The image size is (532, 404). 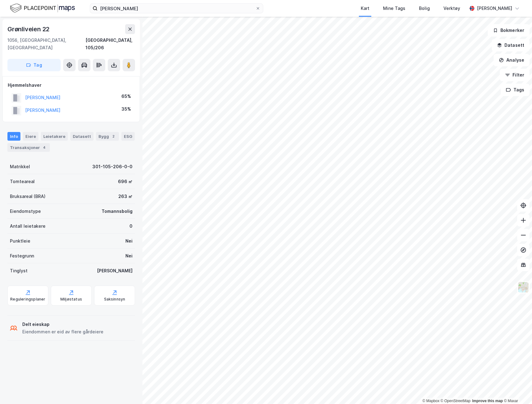 I want to click on div: Info, so click(x=14, y=137).